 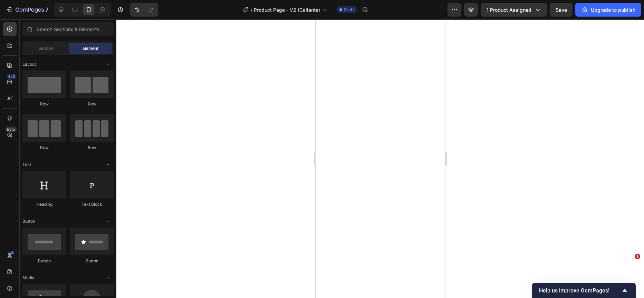 What do you see at coordinates (92, 205) in the screenshot?
I see `div: Text Block` at bounding box center [92, 205].